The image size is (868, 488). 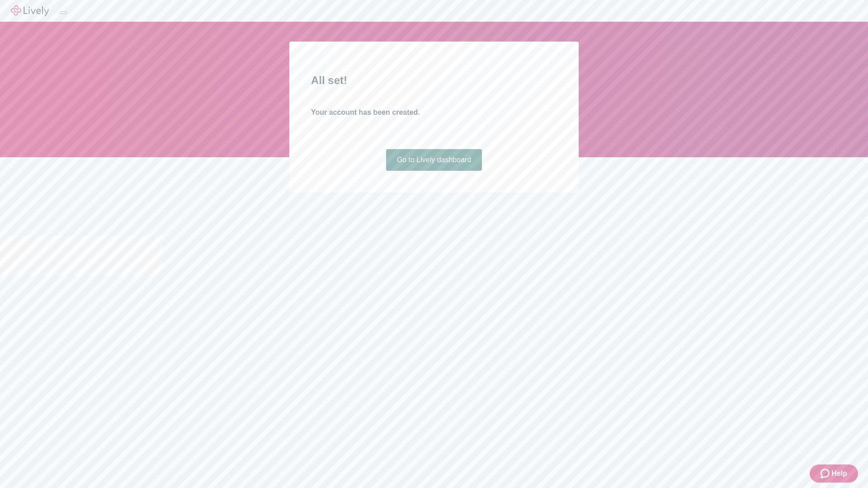 What do you see at coordinates (826, 474) in the screenshot?
I see `svg: Zendesk support icon` at bounding box center [826, 474].